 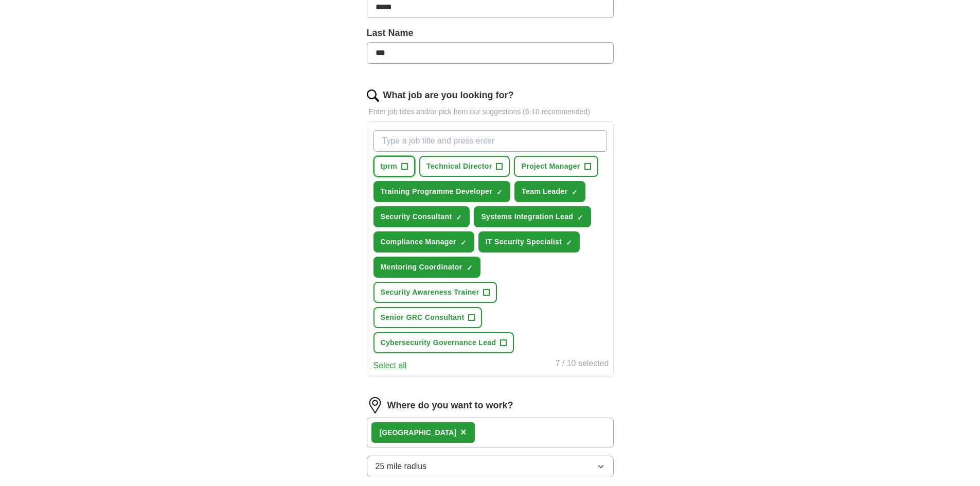 What do you see at coordinates (390, 366) in the screenshot?
I see `button: Select all` at bounding box center [390, 366].